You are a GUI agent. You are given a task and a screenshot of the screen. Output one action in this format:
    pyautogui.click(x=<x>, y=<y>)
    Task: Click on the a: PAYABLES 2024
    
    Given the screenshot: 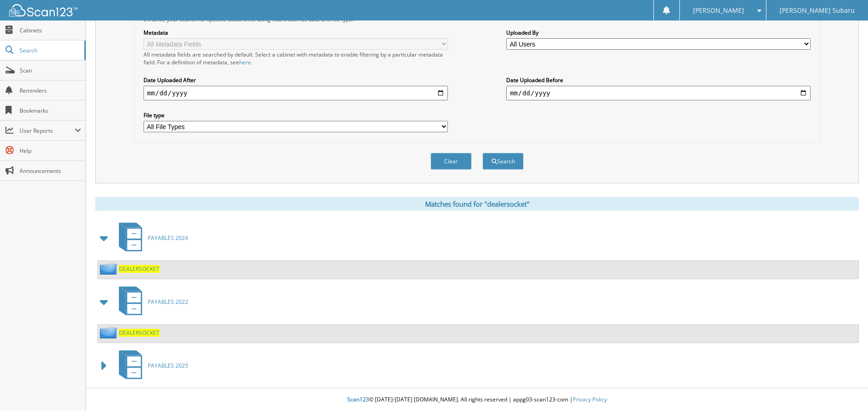 What is the action you would take?
    pyautogui.click(x=151, y=238)
    